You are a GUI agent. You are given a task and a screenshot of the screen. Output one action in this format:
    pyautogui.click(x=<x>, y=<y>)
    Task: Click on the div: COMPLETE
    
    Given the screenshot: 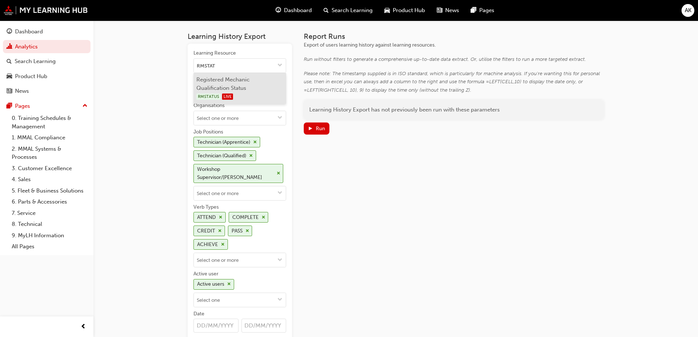 What is the action you would take?
    pyautogui.click(x=245, y=217)
    